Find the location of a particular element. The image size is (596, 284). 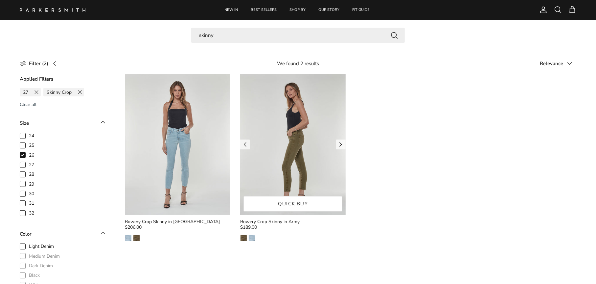

span: 30 is located at coordinates (32, 194).